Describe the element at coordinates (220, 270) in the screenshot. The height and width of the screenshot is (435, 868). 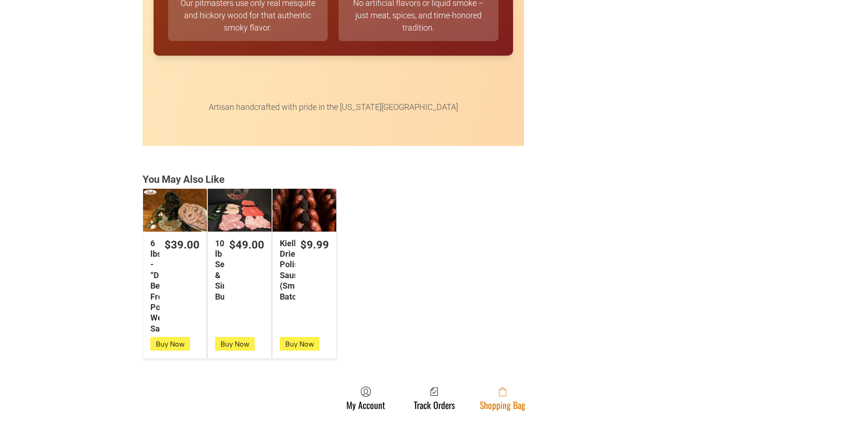
I see `div: 10 lb Seniors & Singles Bundles` at that location.